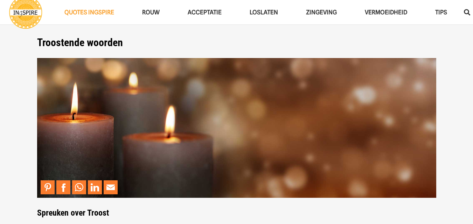  I want to click on li: Pinterest, so click(48, 188).